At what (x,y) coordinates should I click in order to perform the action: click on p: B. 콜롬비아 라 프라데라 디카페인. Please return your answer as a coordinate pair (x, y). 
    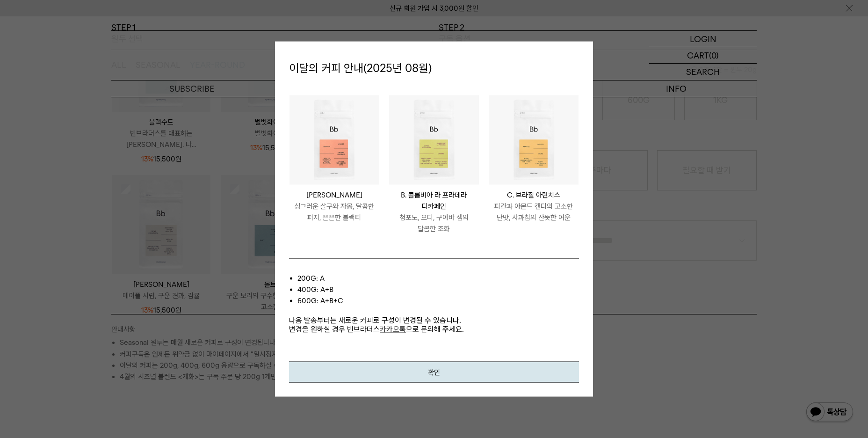
    Looking at the image, I should click on (433, 200).